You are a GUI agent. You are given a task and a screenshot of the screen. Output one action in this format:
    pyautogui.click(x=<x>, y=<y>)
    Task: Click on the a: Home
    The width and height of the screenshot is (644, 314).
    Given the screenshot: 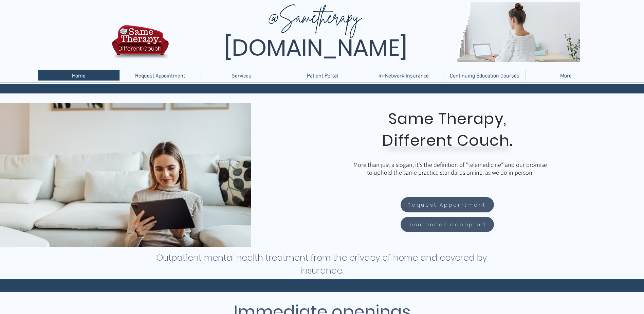 What is the action you would take?
    pyautogui.click(x=79, y=75)
    